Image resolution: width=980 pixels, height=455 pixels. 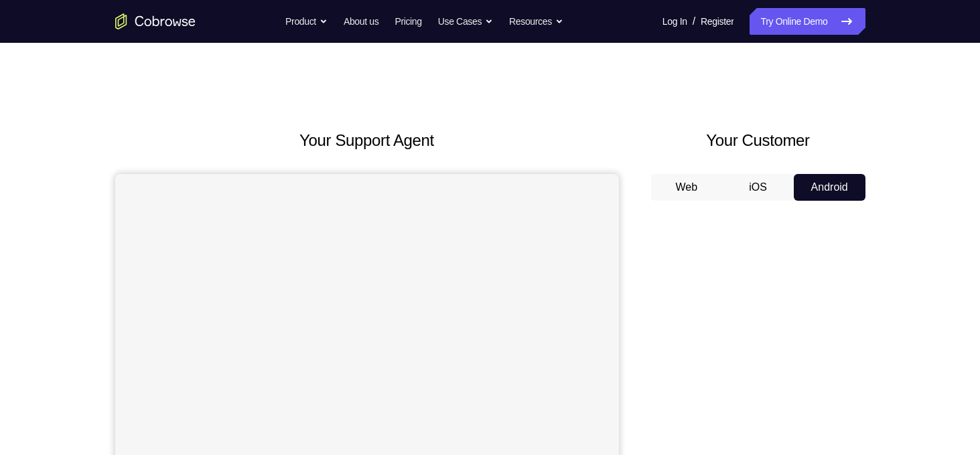 What do you see at coordinates (306, 22) in the screenshot?
I see `button: Product` at bounding box center [306, 22].